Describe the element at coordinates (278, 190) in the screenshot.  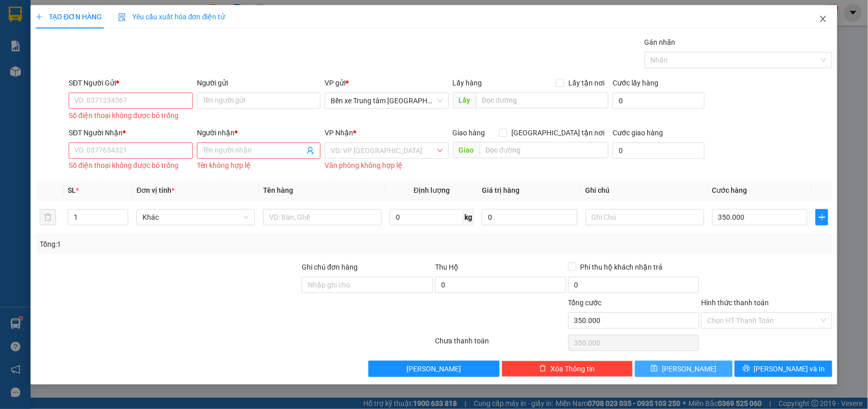
I see `span: Tên hàng` at that location.